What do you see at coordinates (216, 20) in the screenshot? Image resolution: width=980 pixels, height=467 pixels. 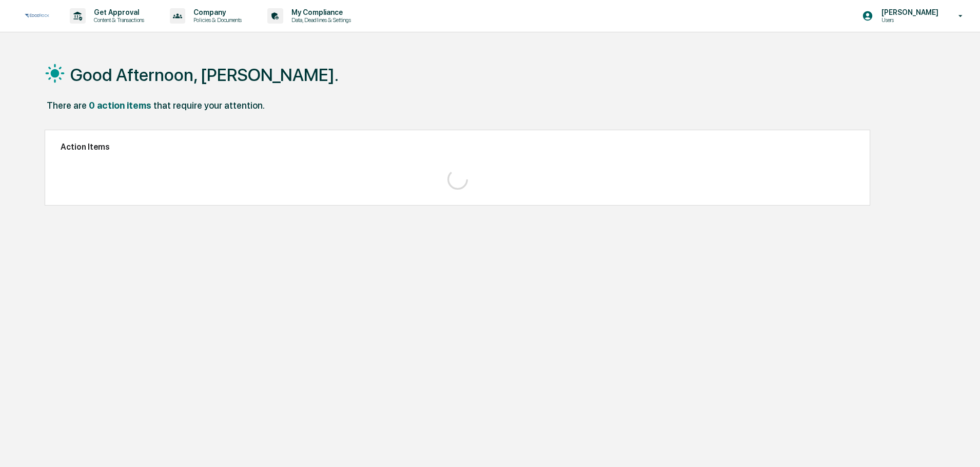 I see `p: Policies & Documents` at bounding box center [216, 20].